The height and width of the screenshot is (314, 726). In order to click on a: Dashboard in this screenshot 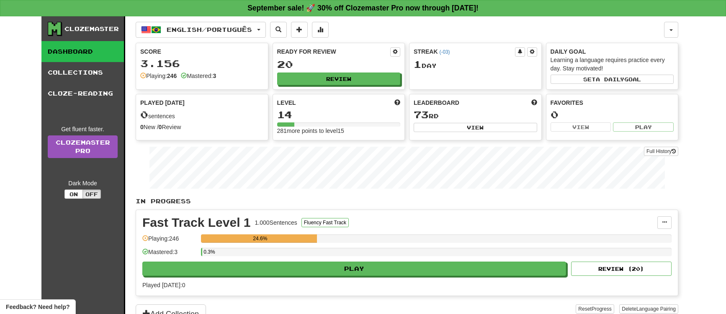, I will do `click(83, 52)`.